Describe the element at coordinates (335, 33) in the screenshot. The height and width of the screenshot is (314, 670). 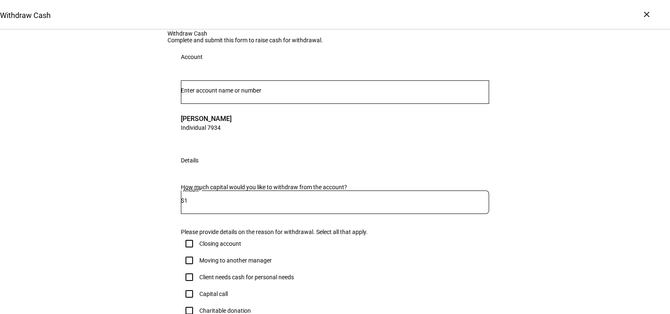
I see `div: Withdraw Cash` at that location.